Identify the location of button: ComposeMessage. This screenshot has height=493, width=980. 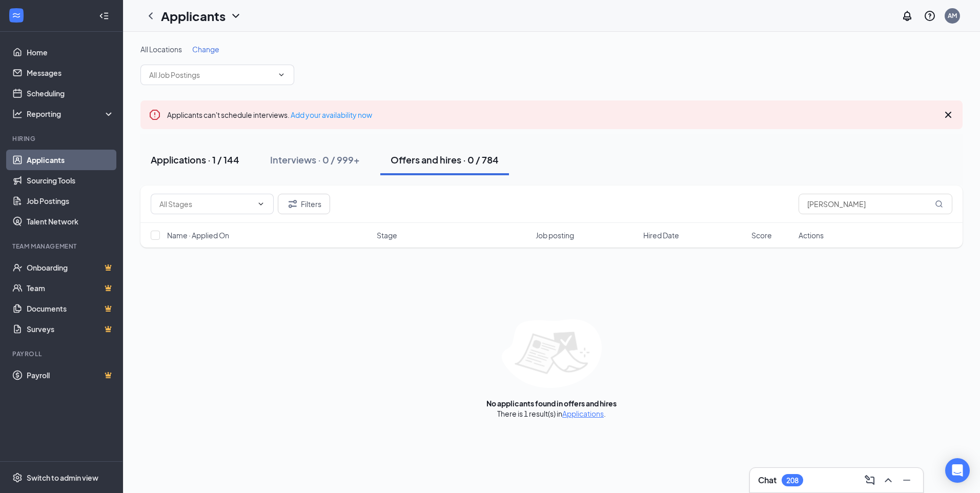
(870, 480).